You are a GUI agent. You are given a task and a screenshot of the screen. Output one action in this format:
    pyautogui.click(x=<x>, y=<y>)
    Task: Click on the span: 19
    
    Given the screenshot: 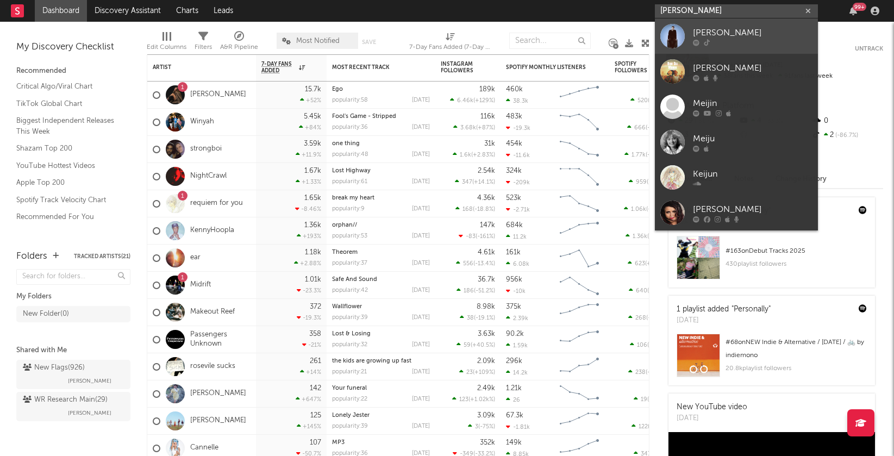 What is the action you would take?
    pyautogui.click(x=644, y=399)
    